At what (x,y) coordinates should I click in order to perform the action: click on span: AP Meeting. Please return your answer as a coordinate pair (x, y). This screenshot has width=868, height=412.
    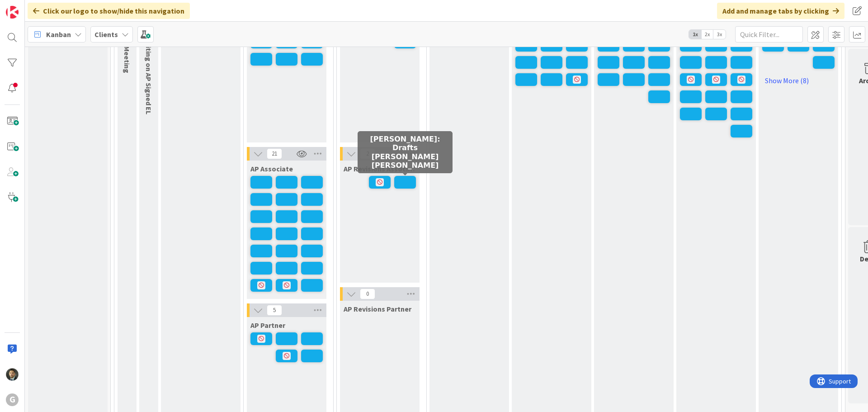
    Looking at the image, I should click on (127, 55).